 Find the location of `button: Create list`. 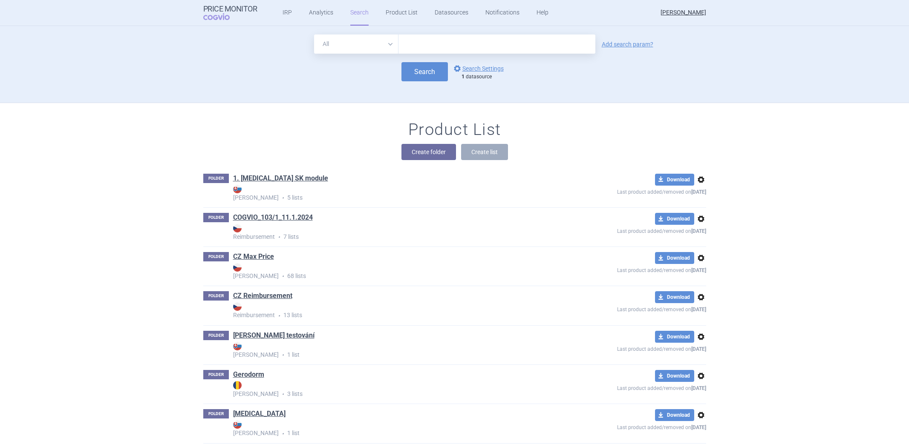

button: Create list is located at coordinates (484, 152).